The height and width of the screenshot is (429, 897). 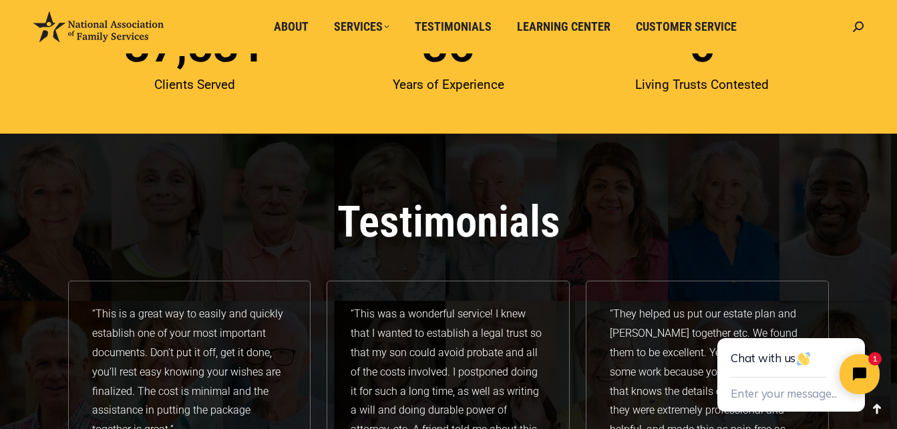 What do you see at coordinates (686, 27) in the screenshot?
I see `a: Customer Service` at bounding box center [686, 27].